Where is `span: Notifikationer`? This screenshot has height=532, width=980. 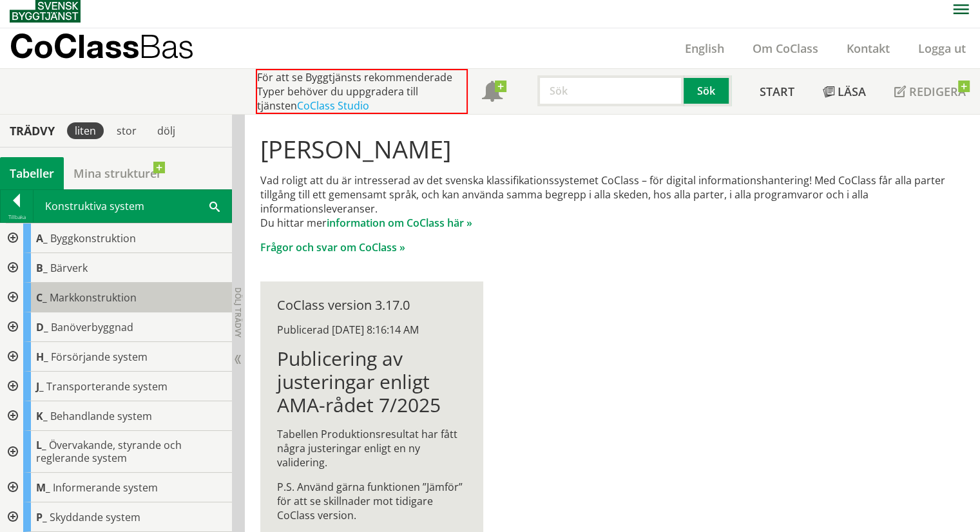 span: Notifikationer is located at coordinates (492, 93).